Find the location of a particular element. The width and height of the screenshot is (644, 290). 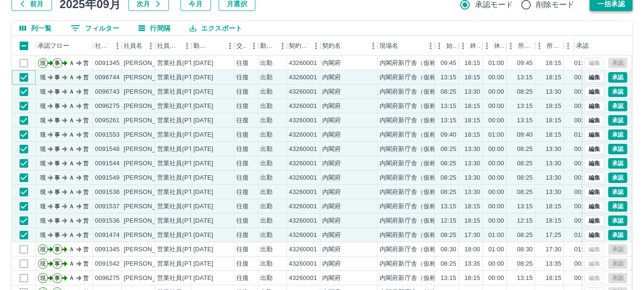

div: 承認フロー is located at coordinates (64, 46).